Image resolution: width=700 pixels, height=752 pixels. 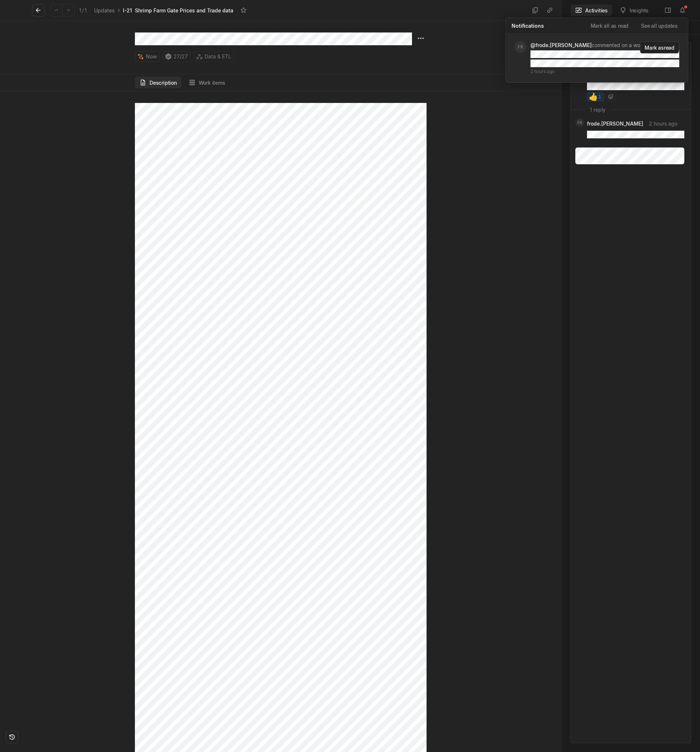 I want to click on button: Description, so click(x=158, y=82).